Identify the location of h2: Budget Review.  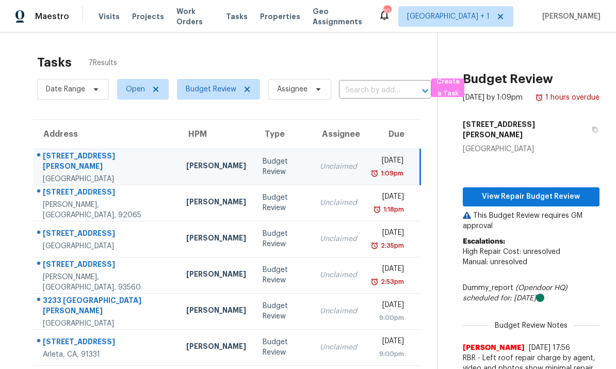
(508, 79).